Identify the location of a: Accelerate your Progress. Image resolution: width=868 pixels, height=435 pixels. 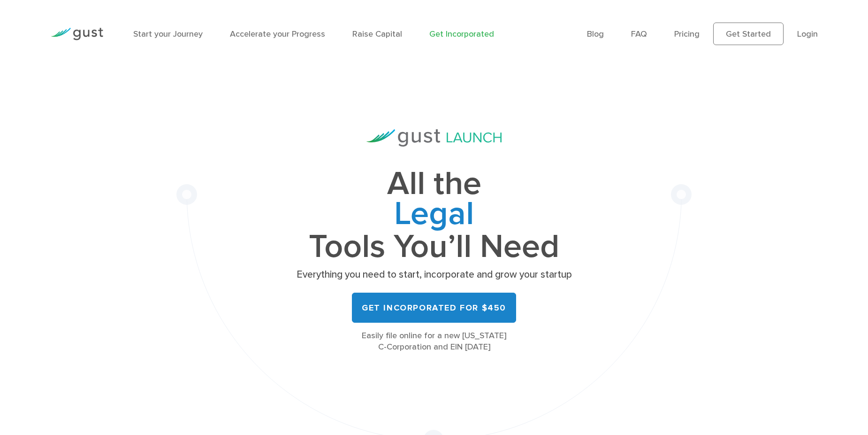
(277, 34).